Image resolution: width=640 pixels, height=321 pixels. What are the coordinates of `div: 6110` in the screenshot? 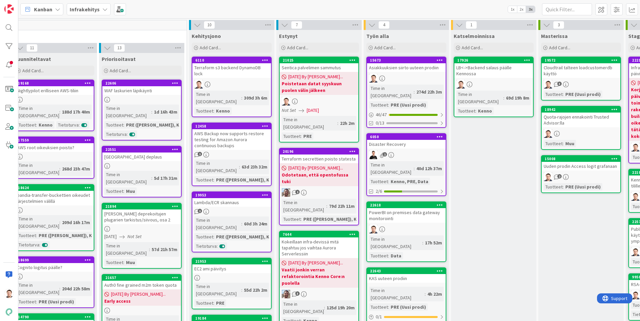 It's located at (232, 60).